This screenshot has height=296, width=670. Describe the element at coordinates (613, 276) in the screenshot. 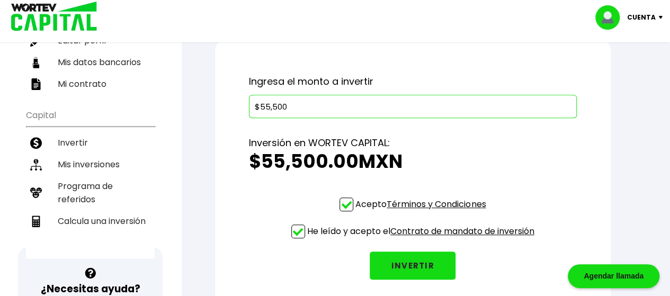

I see `div: Agendar llamada` at that location.